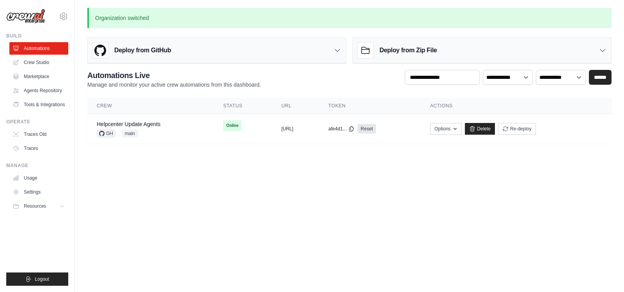  I want to click on a: Tools & Integrations, so click(39, 105).